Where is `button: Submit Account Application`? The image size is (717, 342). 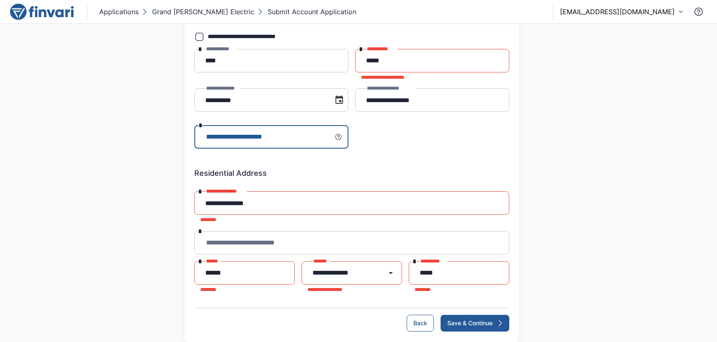
button: Submit Account Application is located at coordinates (307, 12).